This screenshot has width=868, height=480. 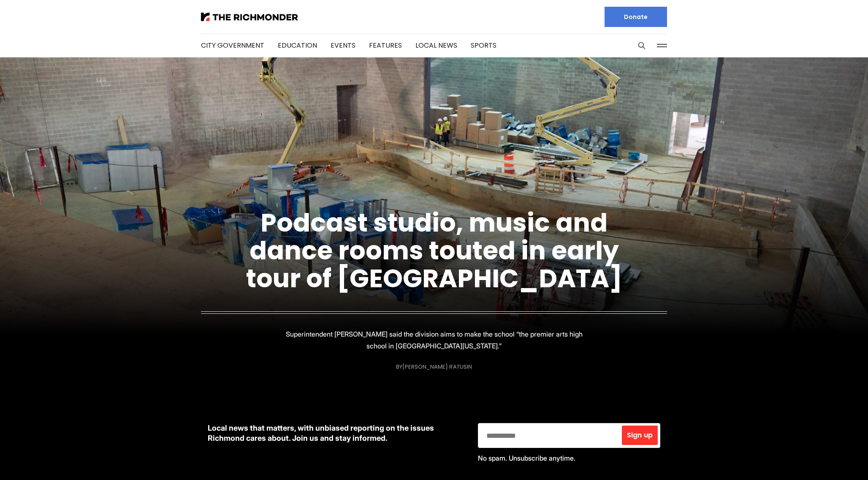 What do you see at coordinates (640, 436) in the screenshot?
I see `button: Sign up` at bounding box center [640, 436].